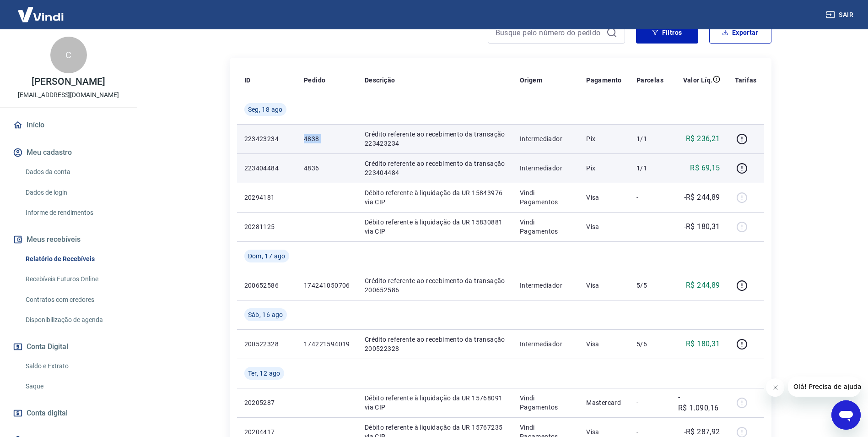  I want to click on a: Dados da conta, so click(74, 172).